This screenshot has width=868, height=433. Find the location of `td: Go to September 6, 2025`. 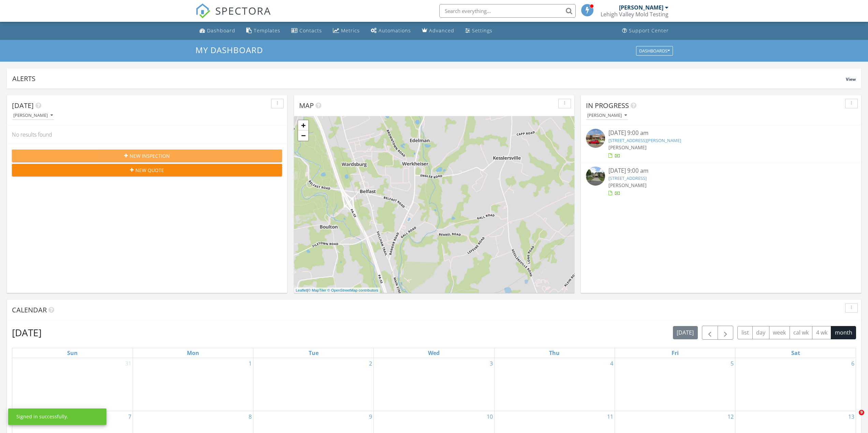

td: Go to September 6, 2025 is located at coordinates (795, 385).